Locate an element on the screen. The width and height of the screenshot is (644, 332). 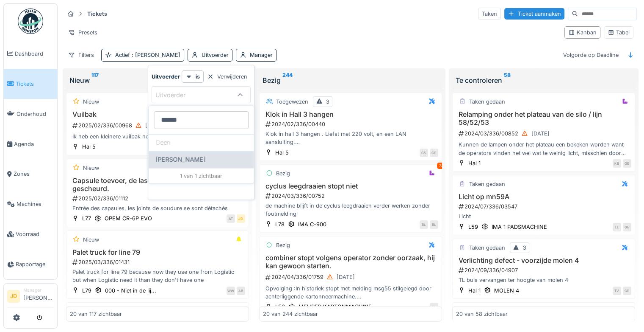
span: Tickets is located at coordinates (35, 84).